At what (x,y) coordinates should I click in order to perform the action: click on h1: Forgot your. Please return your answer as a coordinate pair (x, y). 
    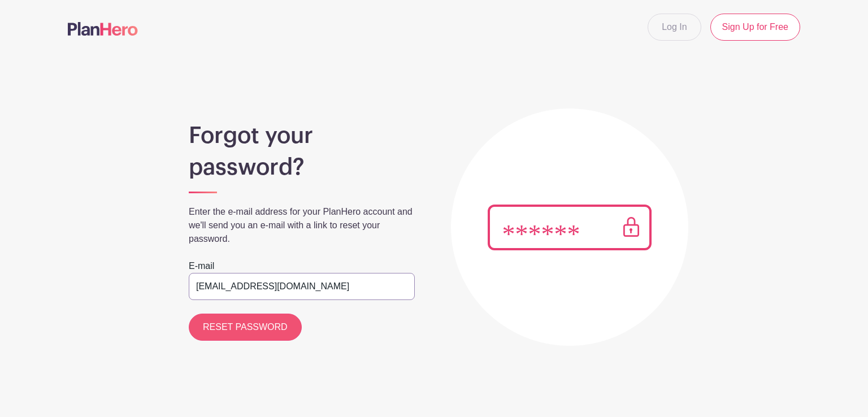
    Looking at the image, I should click on (302, 136).